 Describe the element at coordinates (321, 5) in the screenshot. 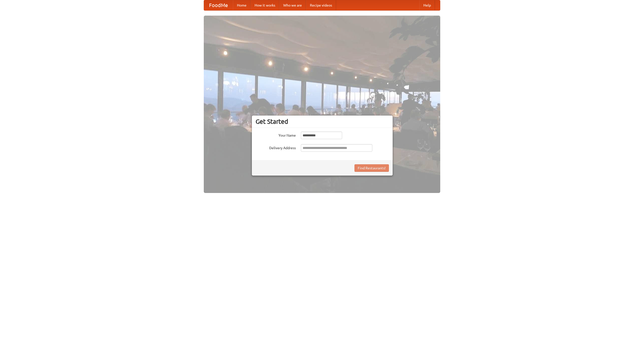

I see `a: Recipe videos` at that location.